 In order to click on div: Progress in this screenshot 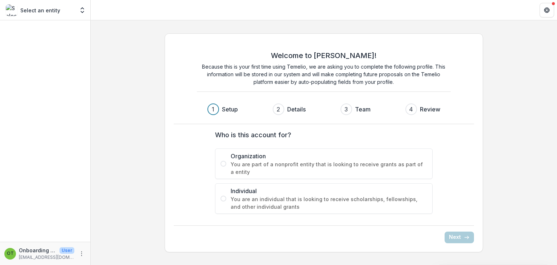, I will do `click(324, 109)`.